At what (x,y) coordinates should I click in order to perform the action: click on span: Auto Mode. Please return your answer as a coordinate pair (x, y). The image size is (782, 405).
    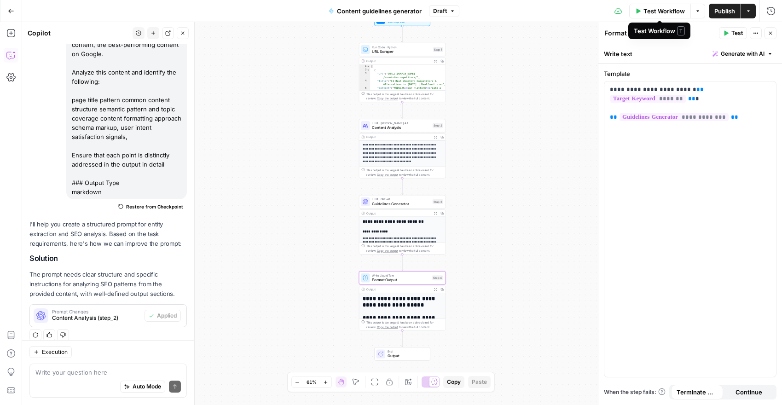
    Looking at the image, I should click on (147, 386).